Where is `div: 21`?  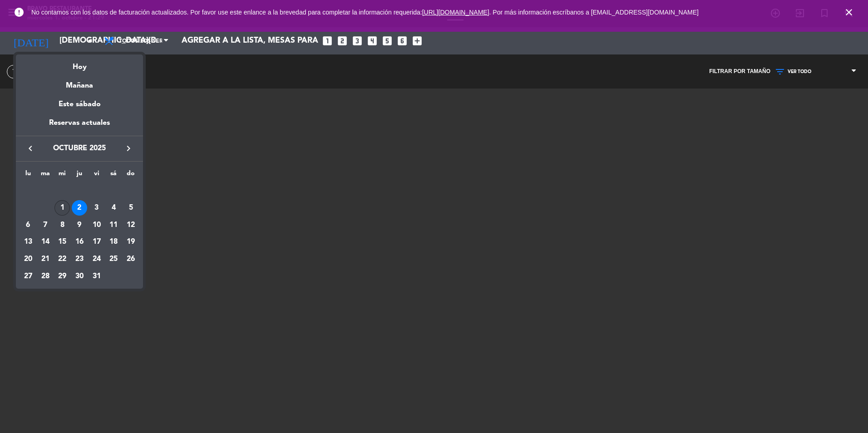 div: 21 is located at coordinates (45, 259).